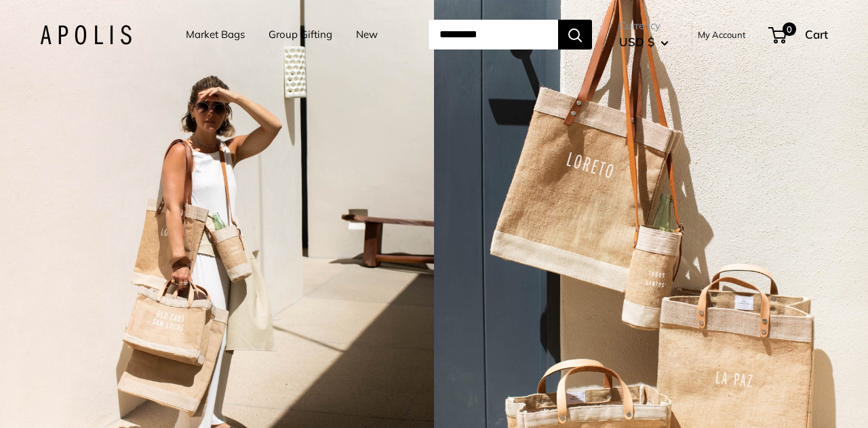 This screenshot has width=868, height=428. What do you see at coordinates (643, 42) in the screenshot?
I see `button: USD $` at bounding box center [643, 42].